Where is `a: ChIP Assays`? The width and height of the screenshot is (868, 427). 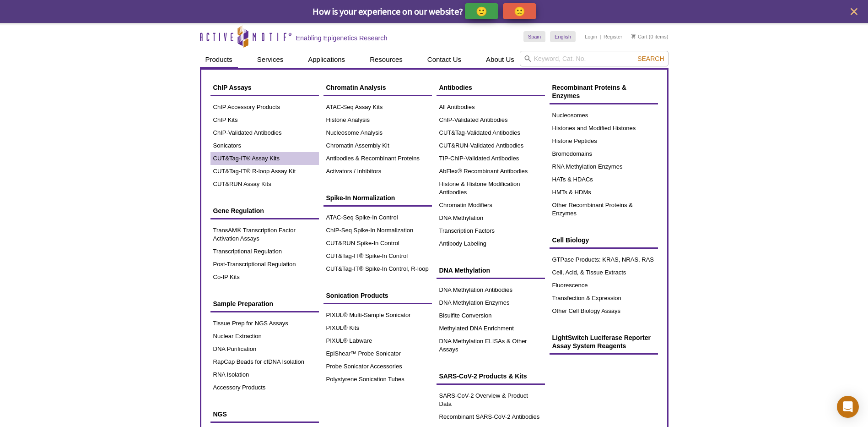 a: ChIP Assays is located at coordinates (265, 87).